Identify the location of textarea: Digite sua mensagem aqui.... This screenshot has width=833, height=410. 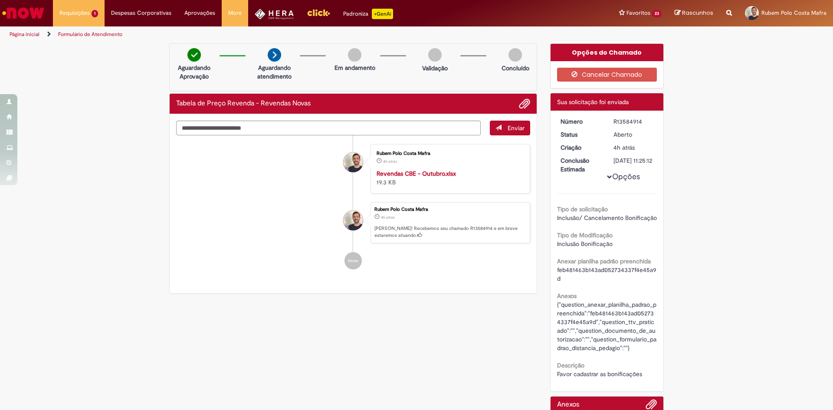
(328, 128).